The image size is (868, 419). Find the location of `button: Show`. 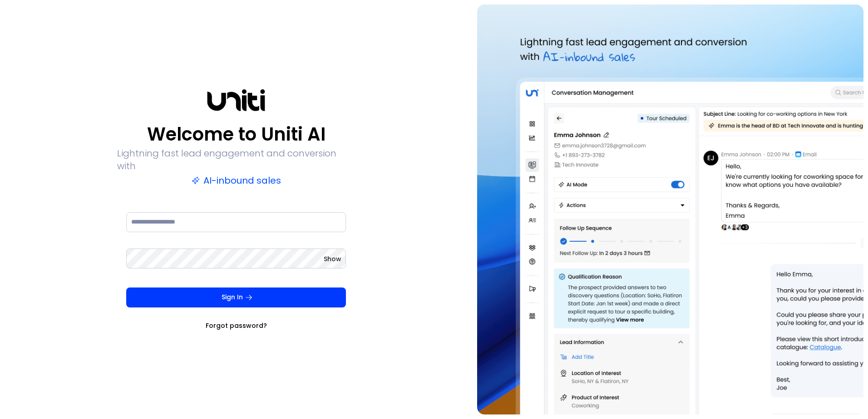

button: Show is located at coordinates (332, 259).